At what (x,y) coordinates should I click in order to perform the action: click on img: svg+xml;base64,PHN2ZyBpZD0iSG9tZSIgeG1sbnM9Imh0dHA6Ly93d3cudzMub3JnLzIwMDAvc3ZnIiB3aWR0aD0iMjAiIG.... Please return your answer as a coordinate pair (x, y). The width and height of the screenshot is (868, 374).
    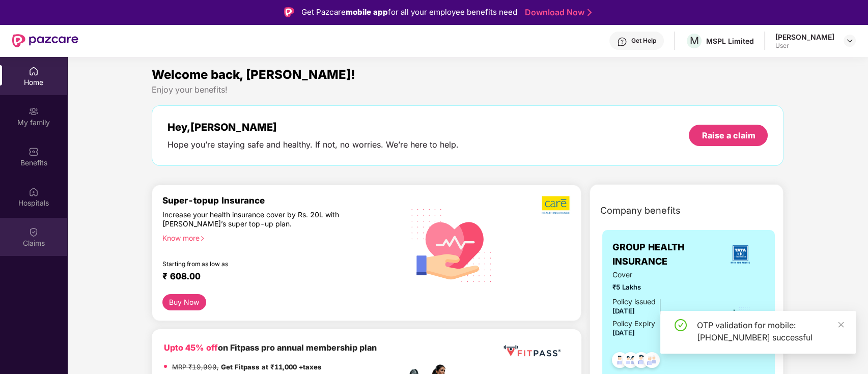
    Looking at the image, I should click on (33, 71).